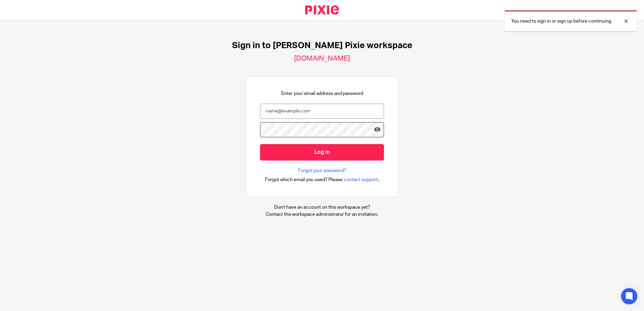  I want to click on span: Forgot which email you used? Please, so click(304, 179).